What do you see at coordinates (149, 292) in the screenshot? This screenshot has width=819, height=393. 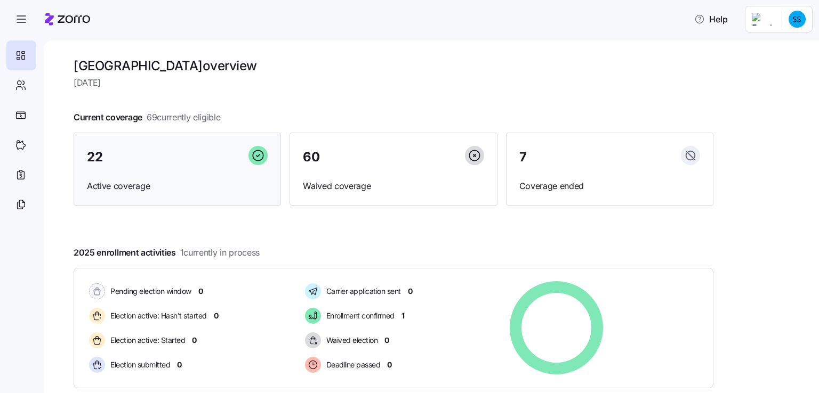 I see `span: Pending election window` at bounding box center [149, 292].